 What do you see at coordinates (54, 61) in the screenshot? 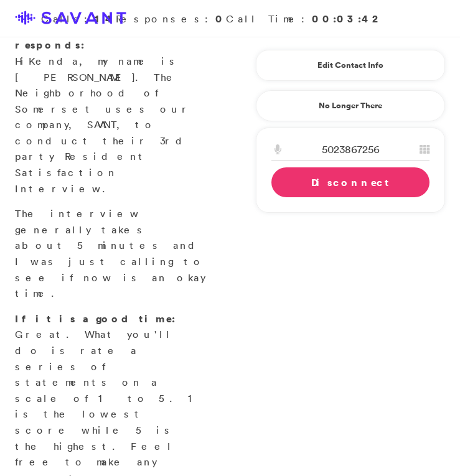
I see `span: Kenda` at bounding box center [54, 61].